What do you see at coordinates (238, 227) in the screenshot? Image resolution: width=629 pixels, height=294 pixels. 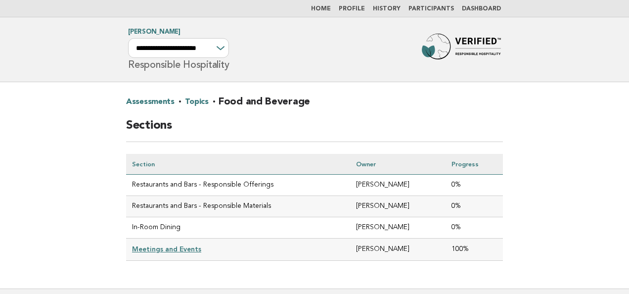 I see `td: In-Room Dining` at bounding box center [238, 227].